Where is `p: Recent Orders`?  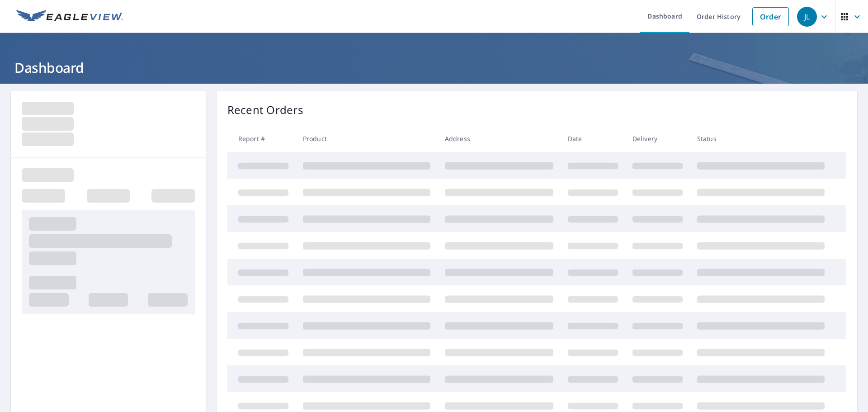
p: Recent Orders is located at coordinates (266, 110).